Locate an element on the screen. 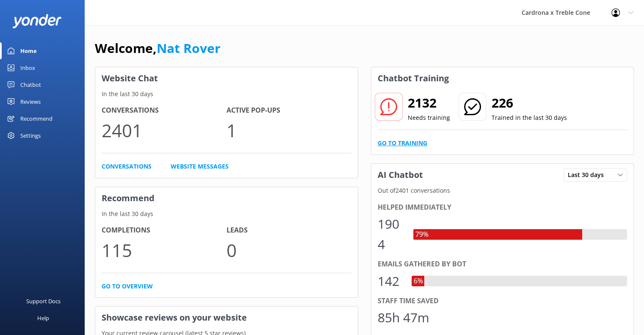  h3: Website Chat is located at coordinates (226, 78).